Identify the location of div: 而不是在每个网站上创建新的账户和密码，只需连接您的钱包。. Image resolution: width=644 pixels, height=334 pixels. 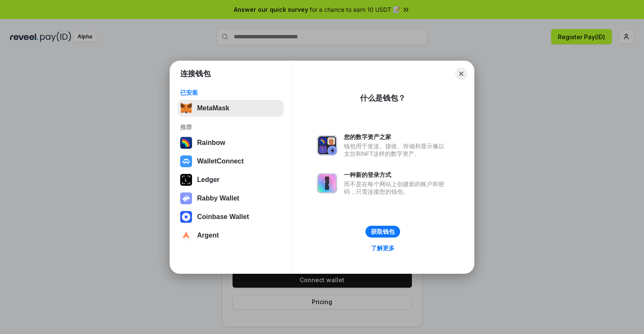
(396, 188).